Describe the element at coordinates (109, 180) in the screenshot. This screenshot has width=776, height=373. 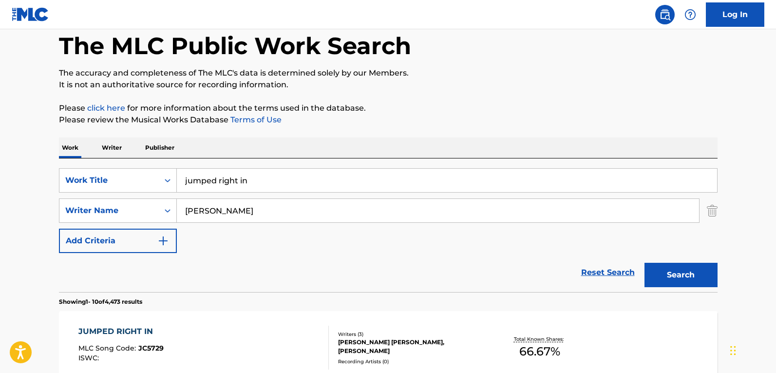
I see `div: Work Title` at that location.